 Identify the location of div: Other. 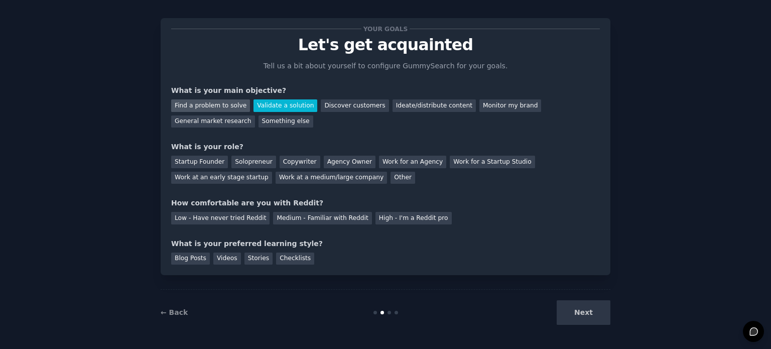
(402, 178).